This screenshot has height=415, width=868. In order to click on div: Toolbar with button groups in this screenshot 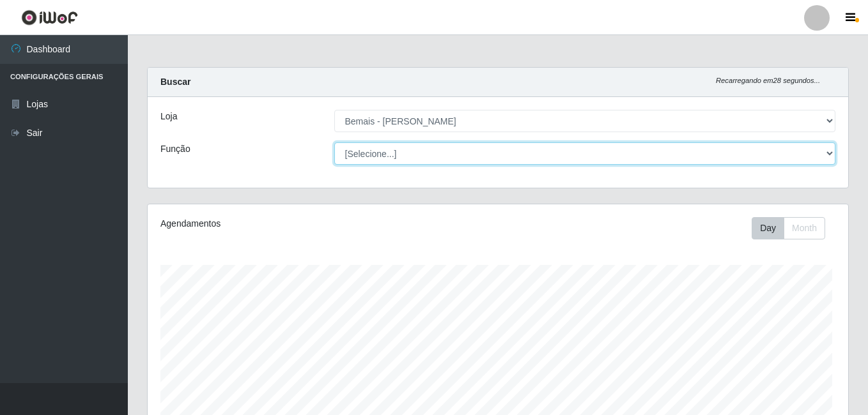, I will do `click(793, 228)`.